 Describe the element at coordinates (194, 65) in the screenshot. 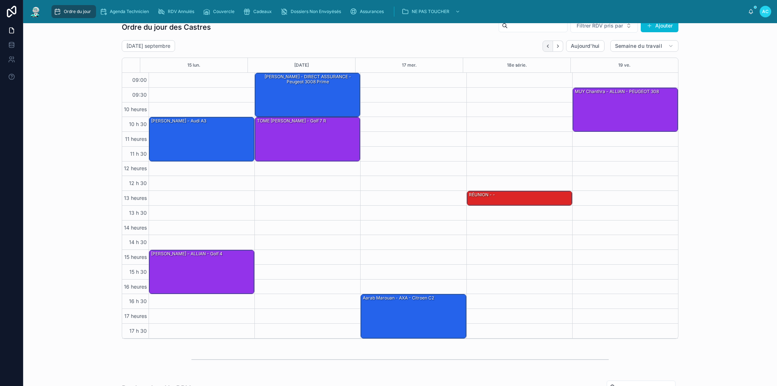

I see `div: 15 lun.` at that location.